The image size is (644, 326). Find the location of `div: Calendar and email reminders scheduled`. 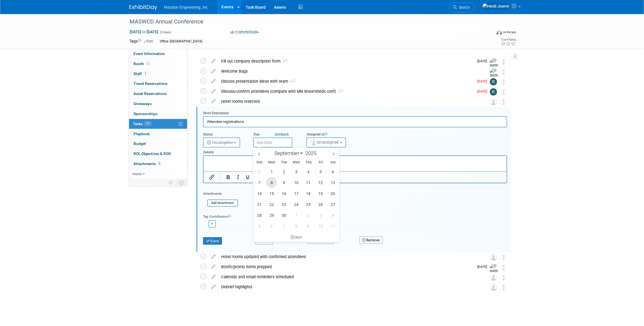

div: Calendar and email reminders scheduled is located at coordinates (349, 277).